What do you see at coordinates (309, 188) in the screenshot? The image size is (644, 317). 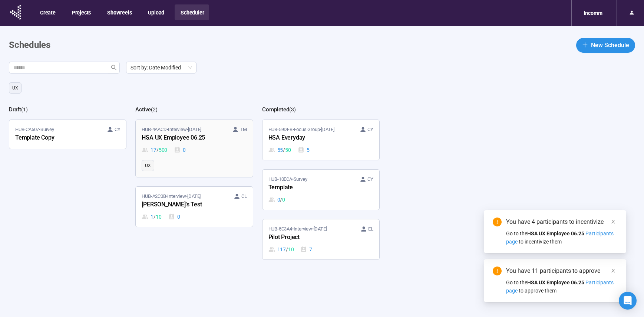 I see `div: Template` at bounding box center [309, 188].